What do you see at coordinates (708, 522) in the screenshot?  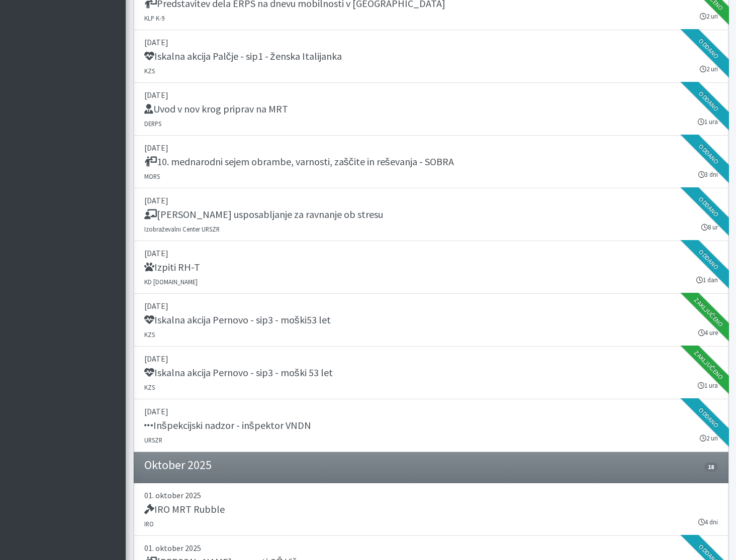 I see `small: 4 dni` at bounding box center [708, 522].